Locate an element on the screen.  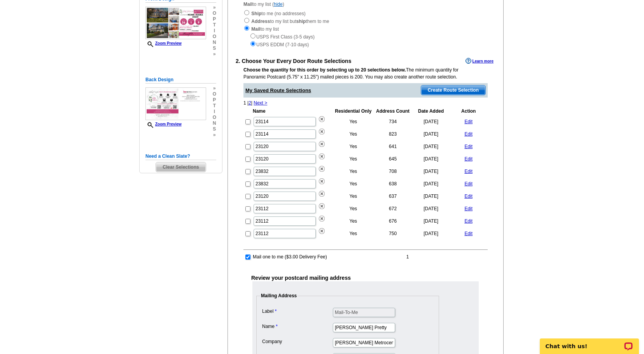
a: hide is located at coordinates (278, 5).